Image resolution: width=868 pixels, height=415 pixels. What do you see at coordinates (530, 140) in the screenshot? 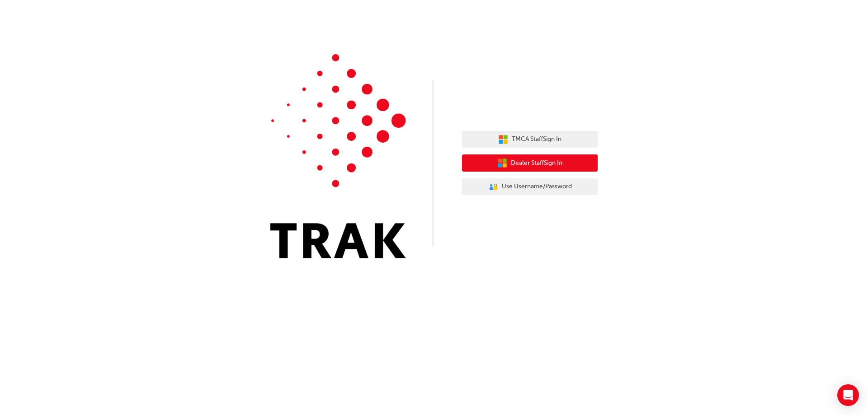
I see `button: TMCA StaffSign In` at bounding box center [530, 140].